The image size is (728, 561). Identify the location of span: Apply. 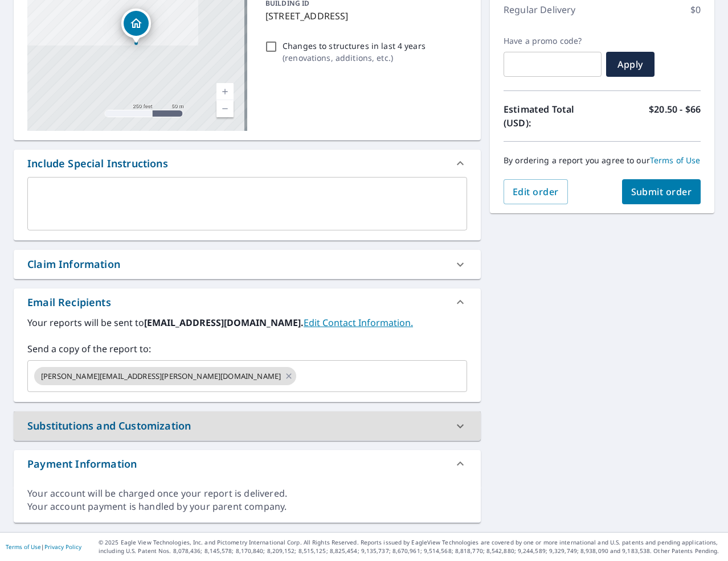
(630, 64).